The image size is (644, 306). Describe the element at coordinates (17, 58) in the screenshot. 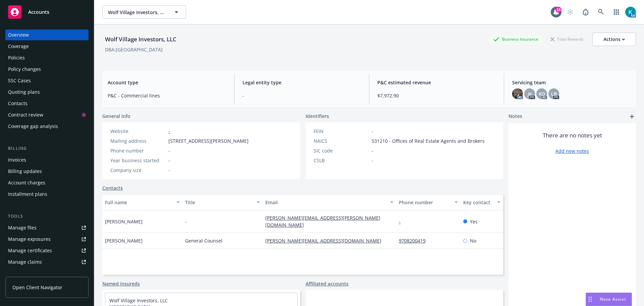

I see `div: Policies` at that location.